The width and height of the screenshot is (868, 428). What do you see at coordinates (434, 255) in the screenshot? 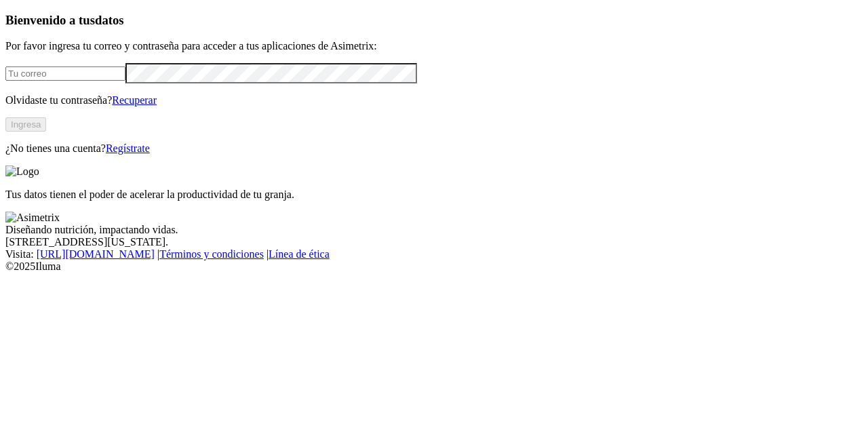
I see `div: Visita : | |` at bounding box center [434, 255].